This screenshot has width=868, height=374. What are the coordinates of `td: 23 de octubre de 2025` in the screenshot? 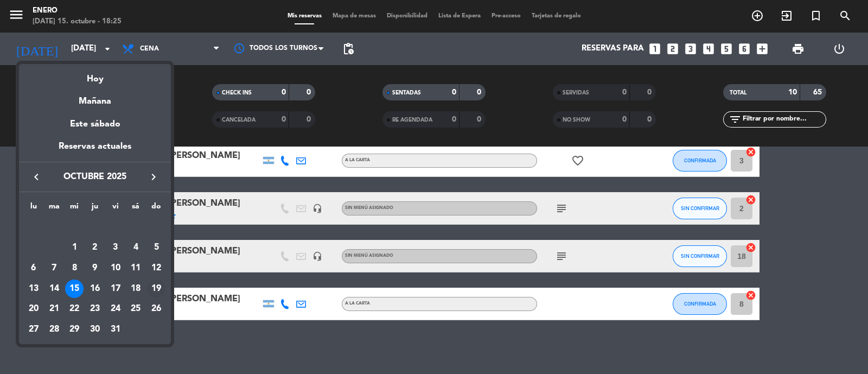 It's located at (95, 309).